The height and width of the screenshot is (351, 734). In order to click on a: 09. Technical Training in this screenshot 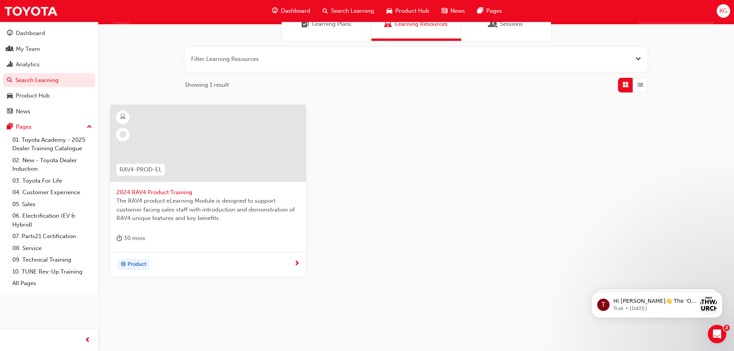, I will do `click(52, 260)`.